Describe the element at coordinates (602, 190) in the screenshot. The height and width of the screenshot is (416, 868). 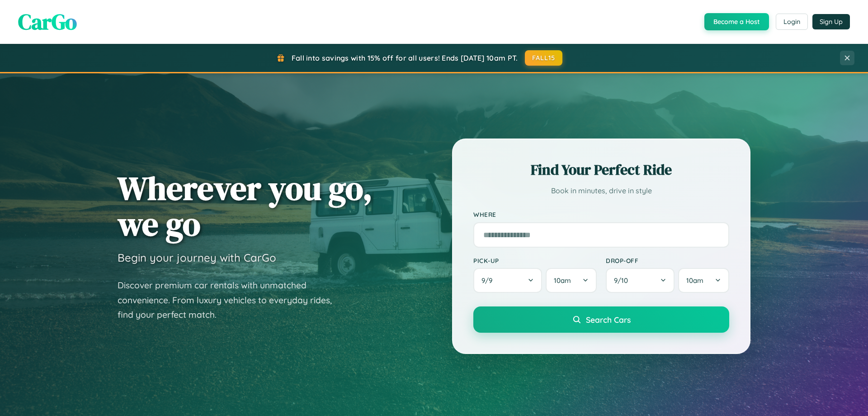
I see `p: Book in minutes, drive in style` at that location.